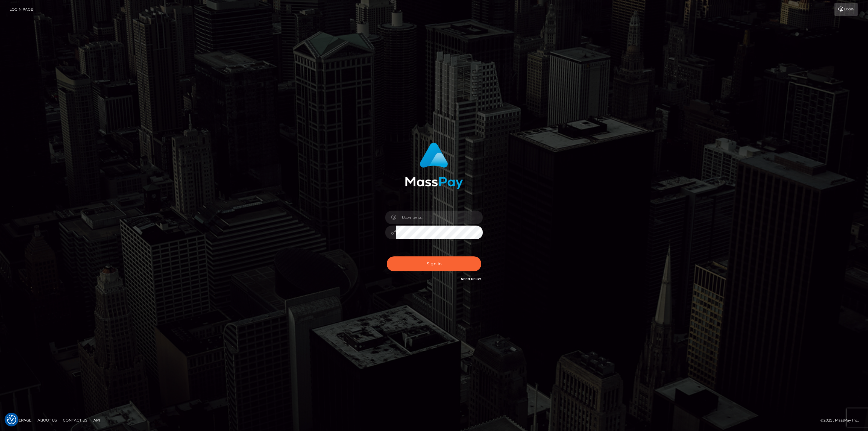 Image resolution: width=868 pixels, height=431 pixels. What do you see at coordinates (75, 420) in the screenshot?
I see `a: Contact Us` at bounding box center [75, 420].